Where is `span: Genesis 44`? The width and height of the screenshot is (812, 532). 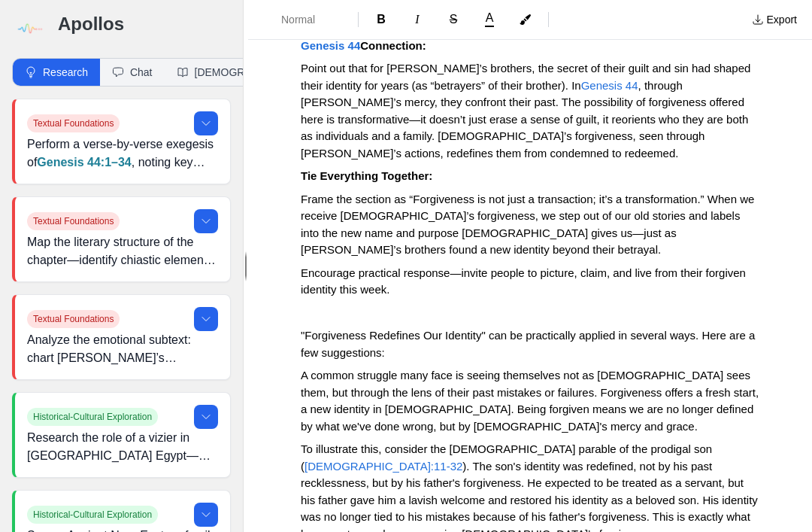 span: Genesis 44 is located at coordinates (610, 85).